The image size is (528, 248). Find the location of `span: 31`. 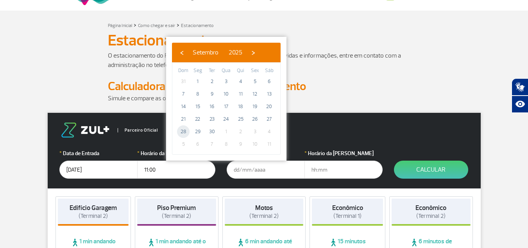

span: 31 is located at coordinates (183, 81).